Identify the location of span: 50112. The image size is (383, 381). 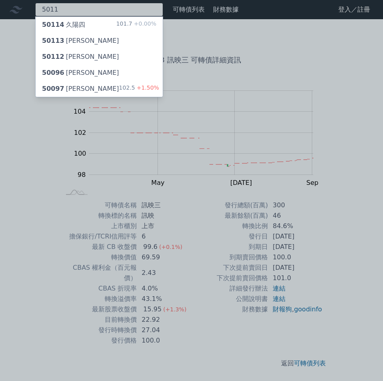
(53, 56).